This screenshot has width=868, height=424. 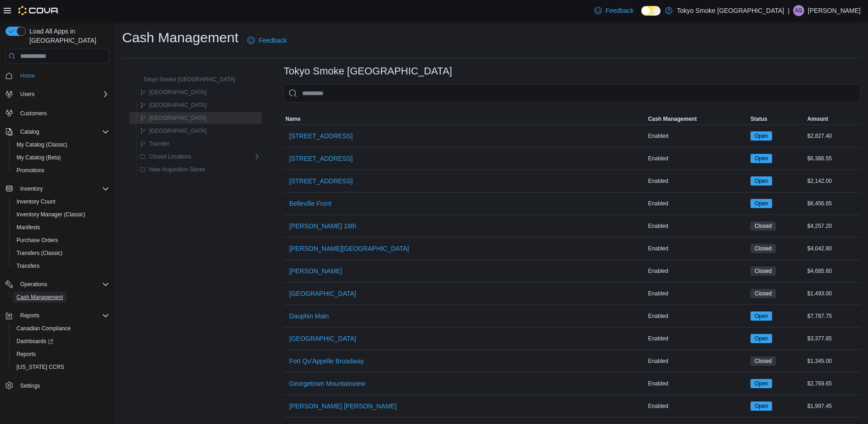 I want to click on button: Cash Management, so click(x=697, y=119).